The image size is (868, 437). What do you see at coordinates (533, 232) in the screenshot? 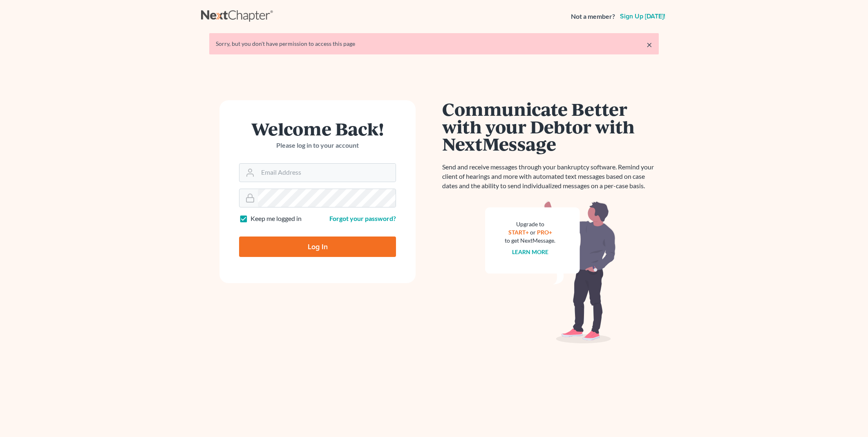
I see `span: or` at bounding box center [533, 232].